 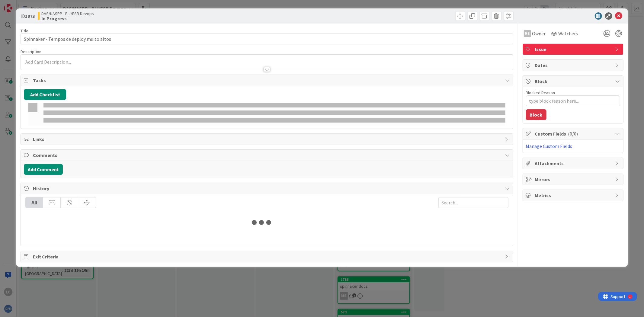 I want to click on span: Description, so click(x=31, y=52).